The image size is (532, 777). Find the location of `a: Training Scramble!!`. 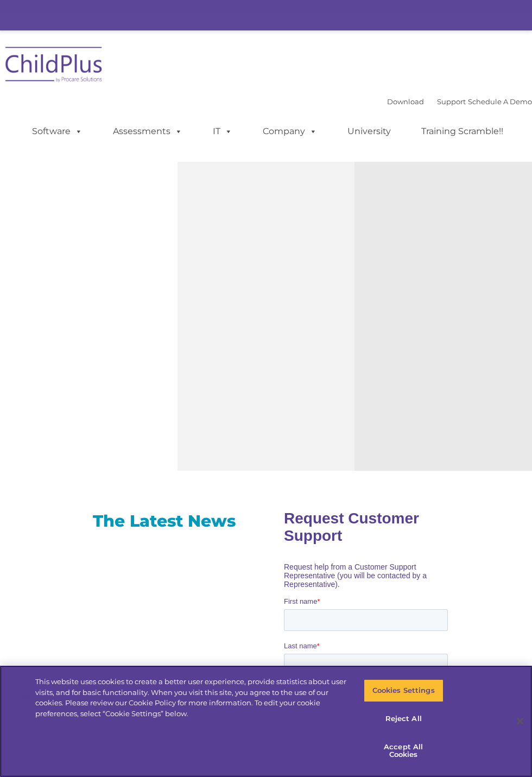

a: Training Scramble!! is located at coordinates (462, 131).